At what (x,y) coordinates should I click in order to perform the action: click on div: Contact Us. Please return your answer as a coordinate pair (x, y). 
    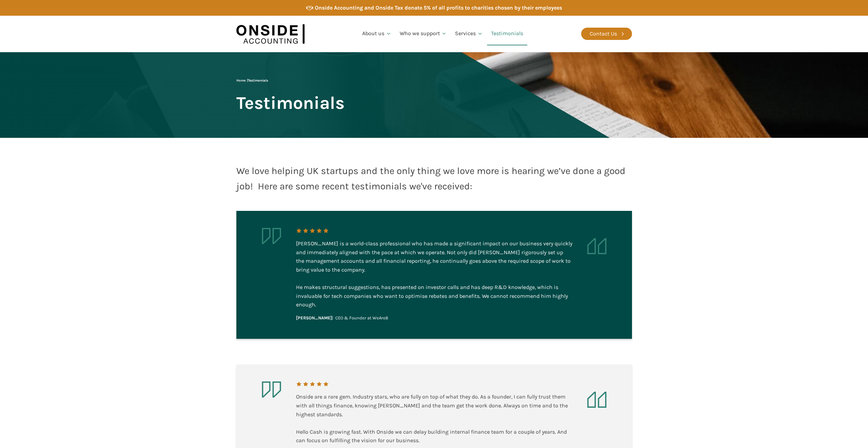
    Looking at the image, I should click on (603, 34).